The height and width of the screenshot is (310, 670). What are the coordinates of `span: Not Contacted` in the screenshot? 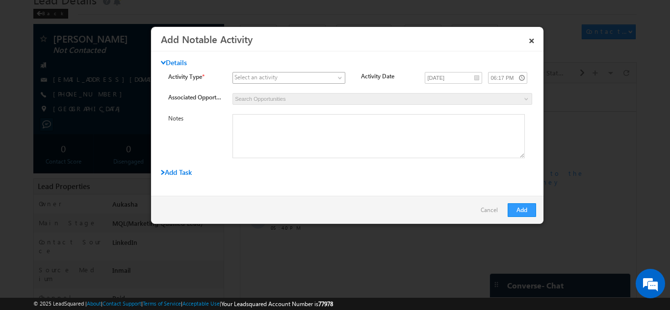 It's located at (175, 65).